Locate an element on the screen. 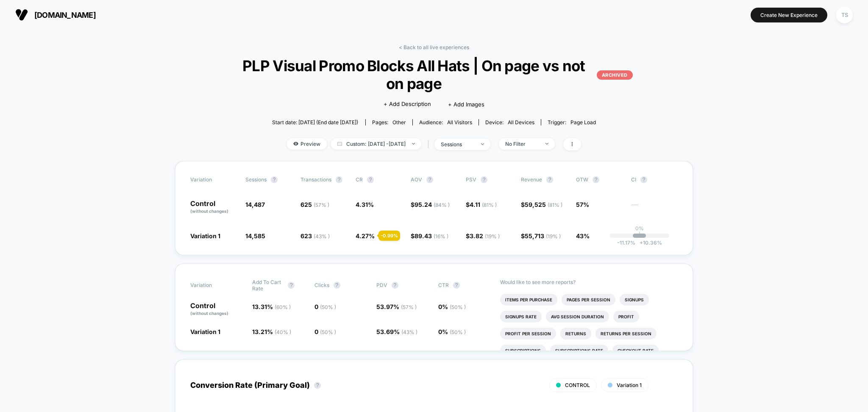 The image size is (868, 412). span: PSV is located at coordinates (471, 179).